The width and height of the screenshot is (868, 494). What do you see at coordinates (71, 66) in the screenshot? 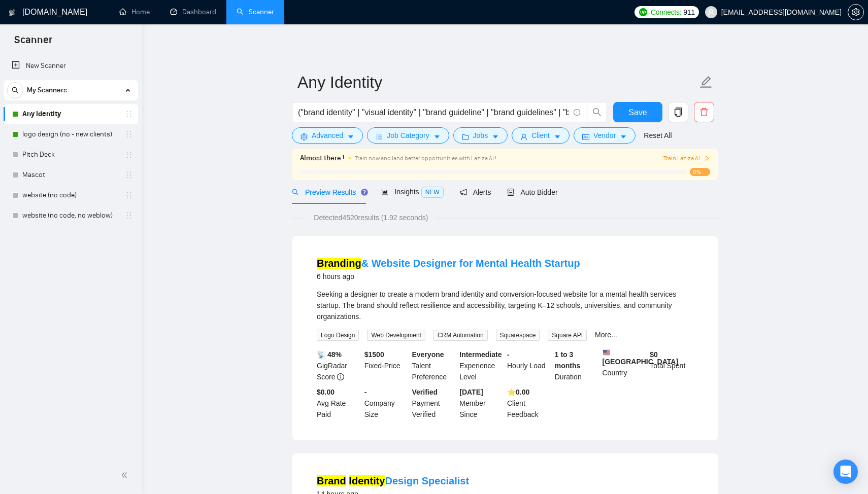
I see `a: New Scanner` at bounding box center [71, 66].